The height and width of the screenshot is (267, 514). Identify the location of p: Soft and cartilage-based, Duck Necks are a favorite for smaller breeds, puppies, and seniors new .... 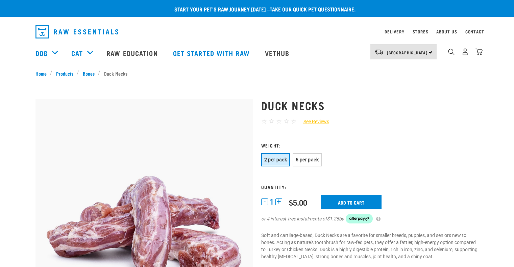
(370, 246).